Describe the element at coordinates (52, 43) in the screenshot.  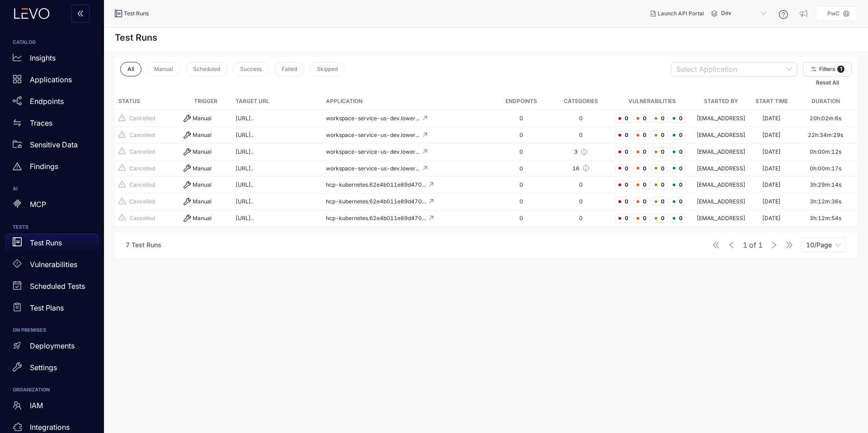
I see `h6: CATALOG` at that location.